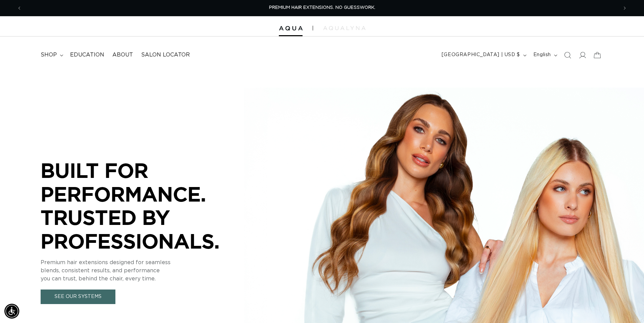  Describe the element at coordinates (87, 55) in the screenshot. I see `a: Education` at that location.